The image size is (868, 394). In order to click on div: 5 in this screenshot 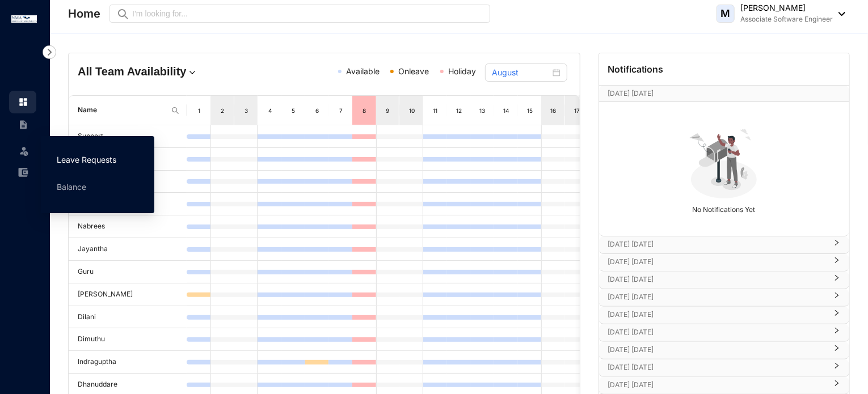, I will do `click(293, 110)`.